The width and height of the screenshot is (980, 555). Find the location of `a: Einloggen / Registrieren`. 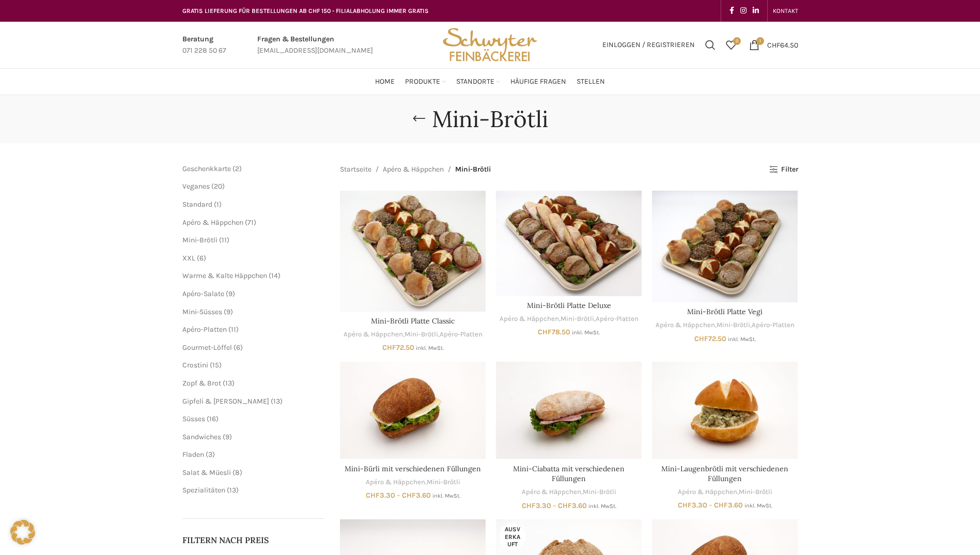

a: Einloggen / Registrieren is located at coordinates (648, 45).